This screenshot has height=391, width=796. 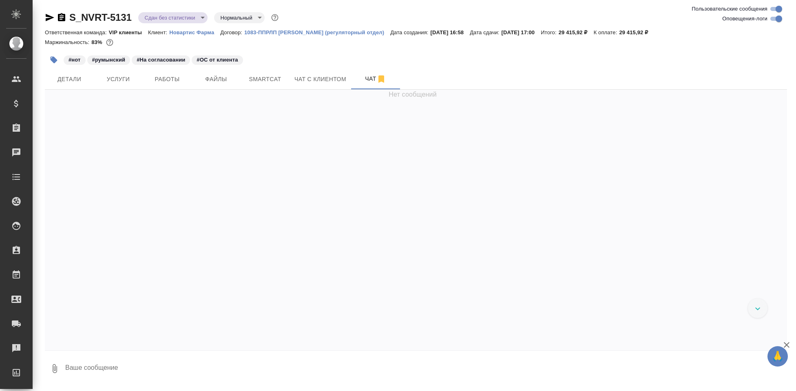 I want to click on p: Дата создания:, so click(x=410, y=32).